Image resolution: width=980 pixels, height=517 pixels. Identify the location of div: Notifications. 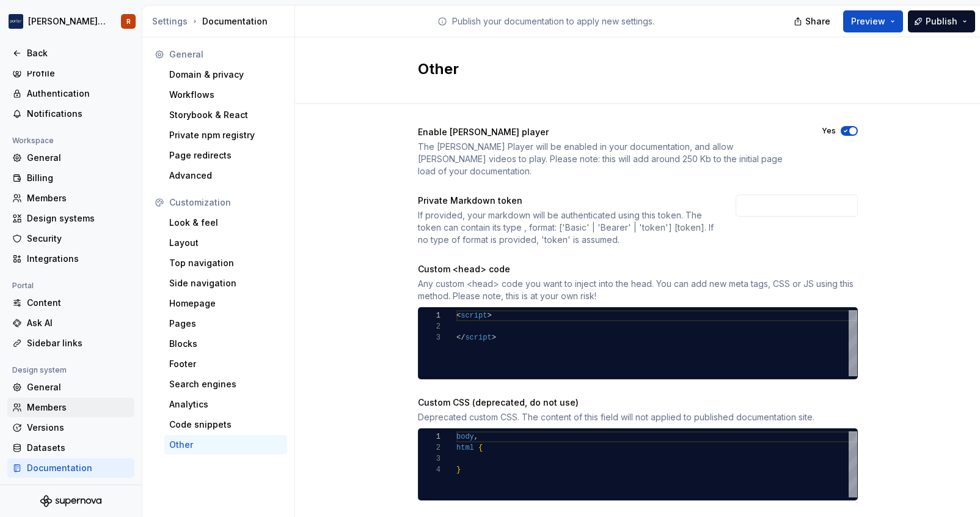
(78, 114).